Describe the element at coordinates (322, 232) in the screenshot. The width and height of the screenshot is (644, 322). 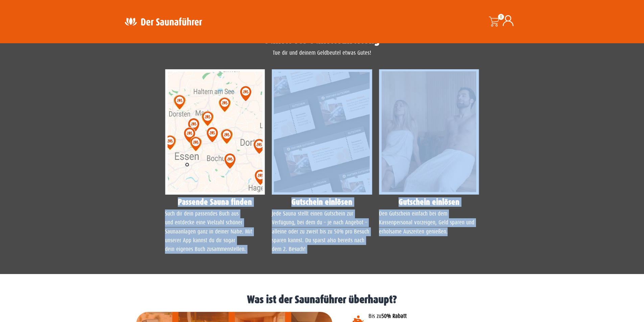
I see `p: Jede Sauna stellt einen Gutschein zur Verfügung, bei dem du – je nach Angebot – alleine oder zu z...` at that location.